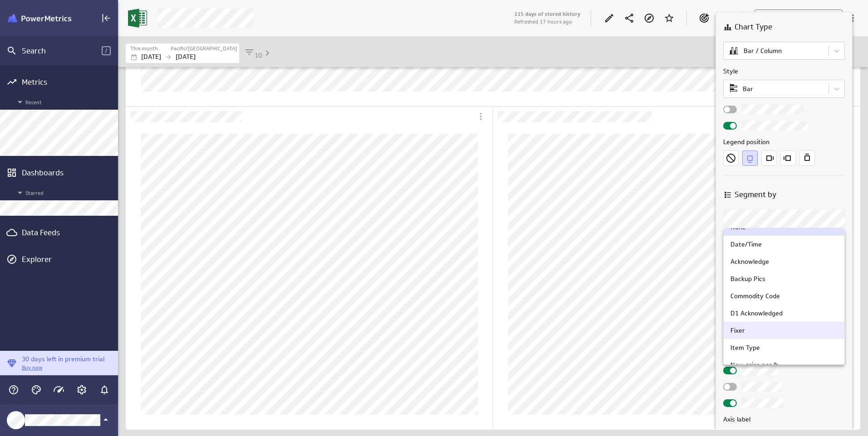  I want to click on div: New price per lb, so click(754, 365).